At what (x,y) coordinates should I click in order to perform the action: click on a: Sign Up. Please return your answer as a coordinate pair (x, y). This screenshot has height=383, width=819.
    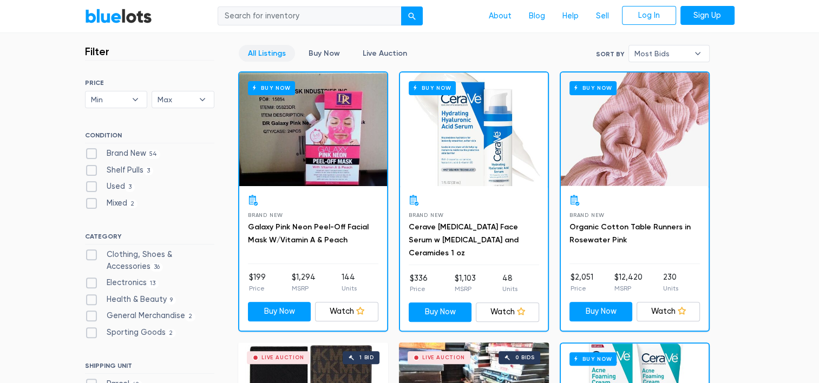
    Looking at the image, I should click on (707, 16).